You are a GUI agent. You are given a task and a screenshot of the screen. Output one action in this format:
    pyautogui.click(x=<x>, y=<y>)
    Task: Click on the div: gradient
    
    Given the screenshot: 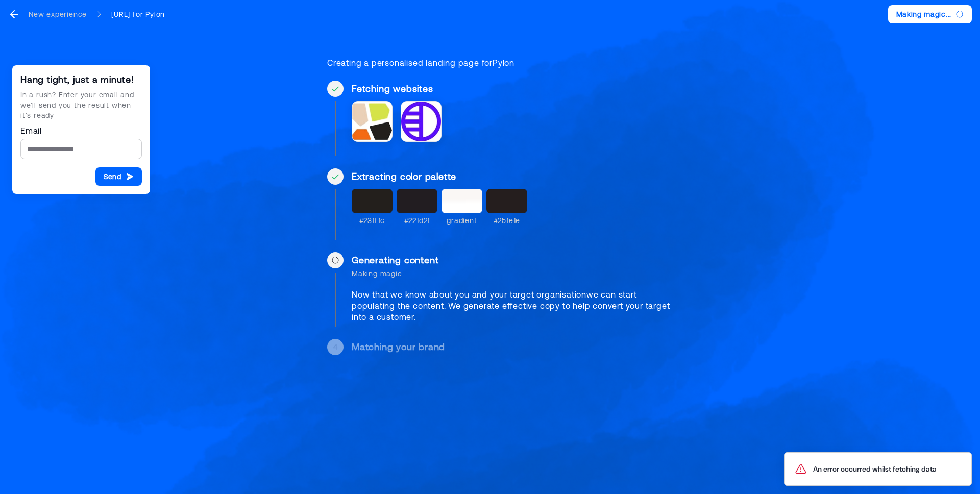 What is the action you would take?
    pyautogui.click(x=462, y=221)
    